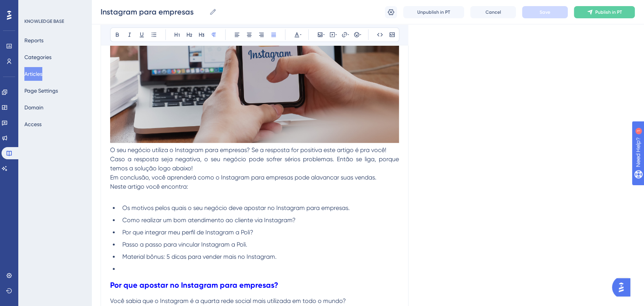 This screenshot has width=644, height=306. I want to click on span: Cancel, so click(493, 12).